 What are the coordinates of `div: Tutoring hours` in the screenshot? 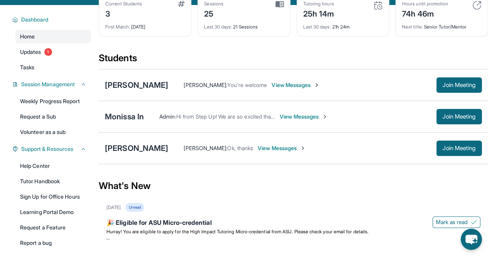 It's located at (318, 4).